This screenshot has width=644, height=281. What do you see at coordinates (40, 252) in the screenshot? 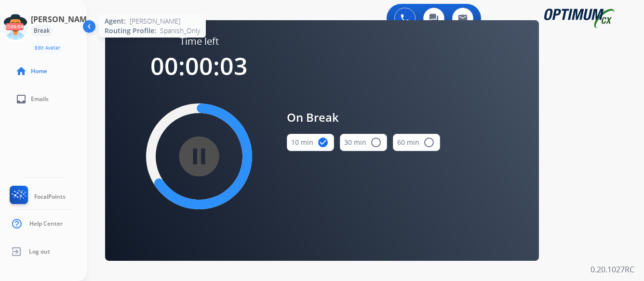
I see `span: Log out` at bounding box center [40, 252].